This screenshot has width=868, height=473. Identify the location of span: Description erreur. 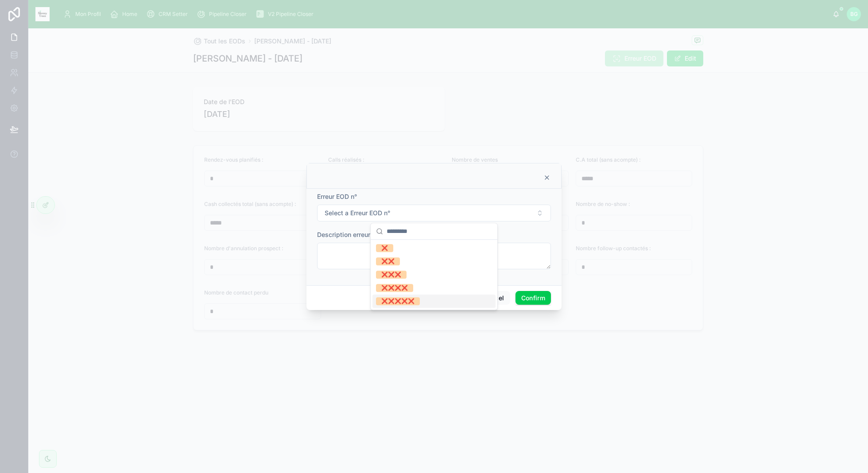
(344, 234).